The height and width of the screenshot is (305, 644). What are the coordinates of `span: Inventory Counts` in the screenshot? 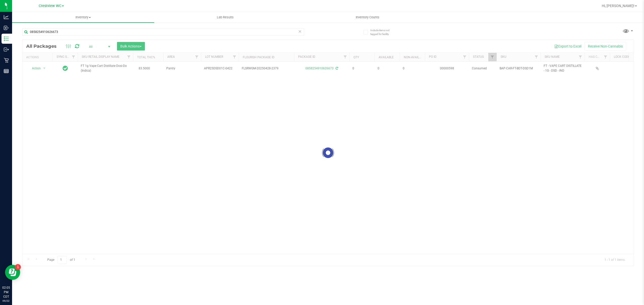 It's located at (367, 17).